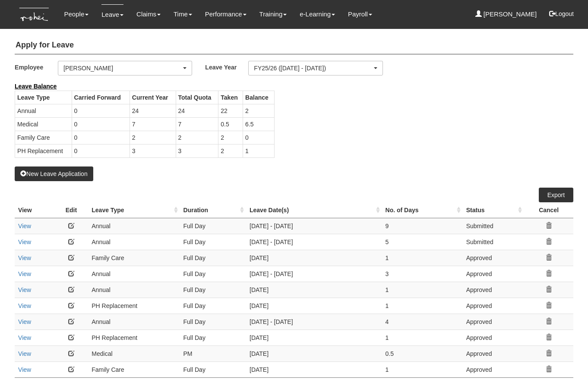  What do you see at coordinates (314, 210) in the screenshot?
I see `th: Leave Date(s) : activate to sort column ascending` at bounding box center [314, 210].